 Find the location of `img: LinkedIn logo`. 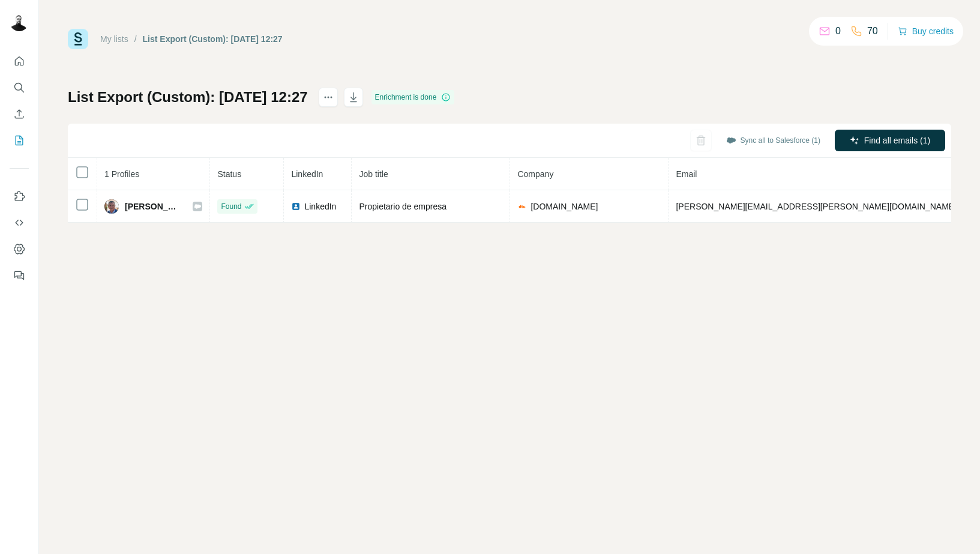

img: LinkedIn logo is located at coordinates (296, 207).